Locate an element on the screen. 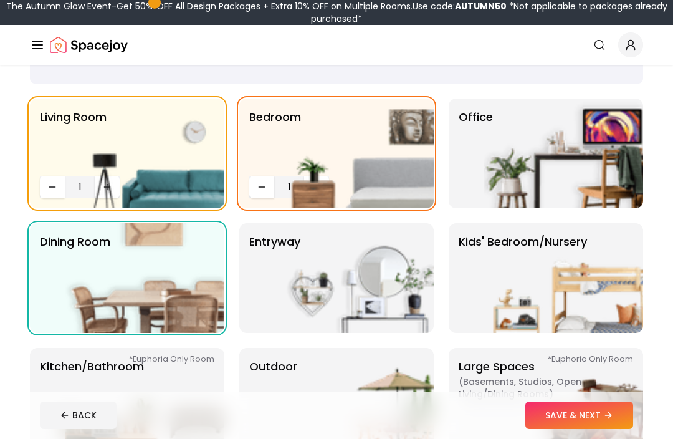 The image size is (673, 439). img: Office is located at coordinates (563, 153).